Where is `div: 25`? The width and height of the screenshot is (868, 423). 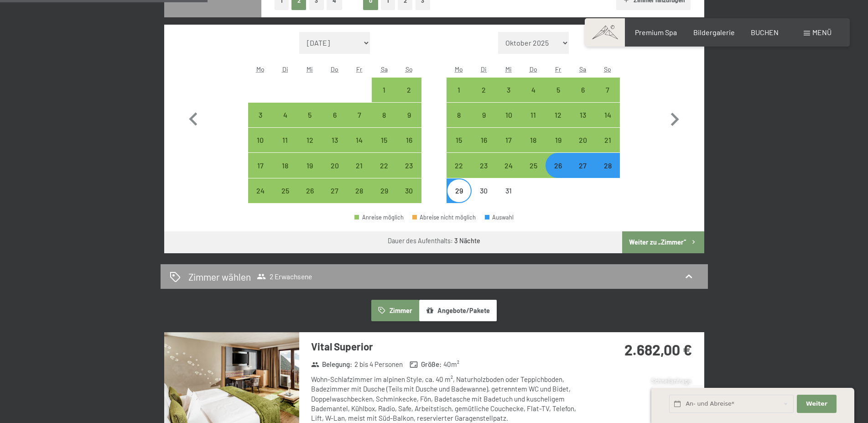
div: 25 is located at coordinates (533, 174).